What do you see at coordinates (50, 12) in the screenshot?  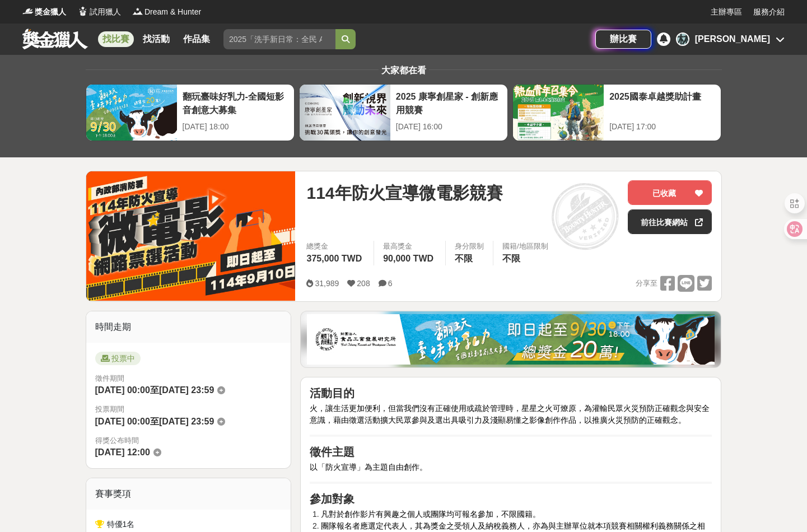 I see `span: 獎金獵人` at bounding box center [50, 12].